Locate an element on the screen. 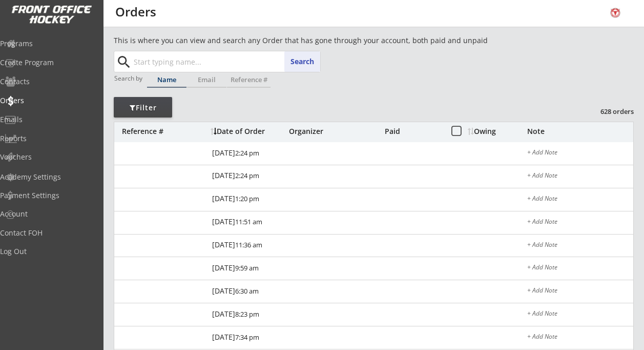 The image size is (644, 350). font: 8:23 pm is located at coordinates (247, 314).